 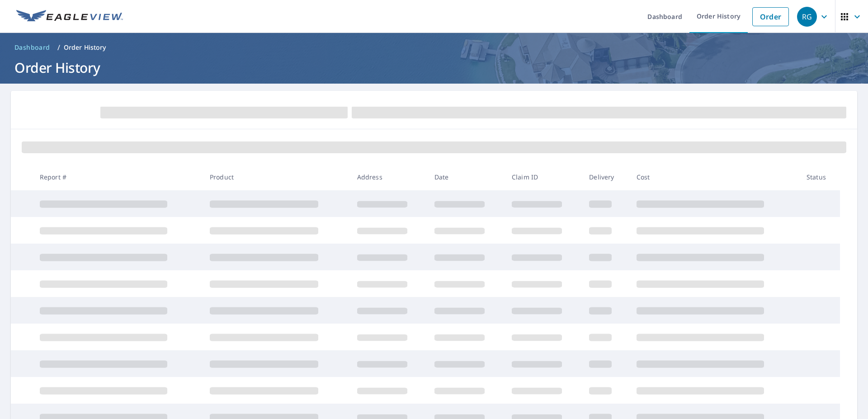 I want to click on th: Date, so click(x=465, y=177).